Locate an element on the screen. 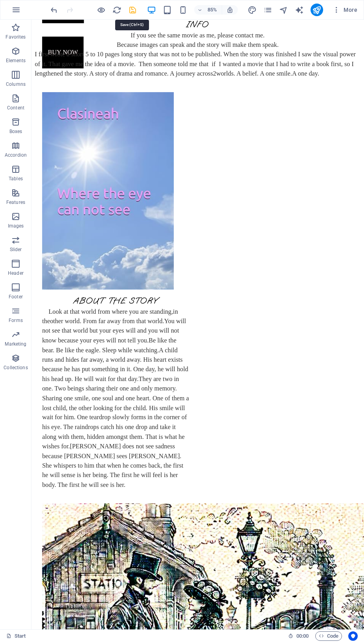 The image size is (364, 642). p: Favorites is located at coordinates (15, 37).